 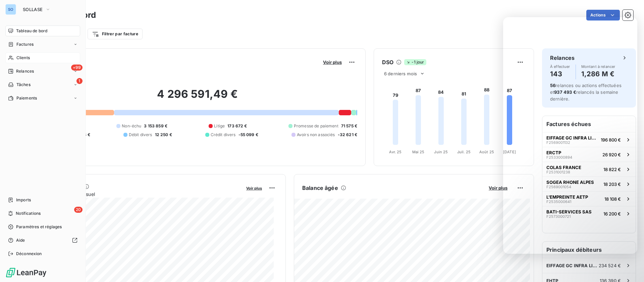 What do you see at coordinates (163, 135) in the screenshot?
I see `span: 12 250 €` at bounding box center [163, 135].